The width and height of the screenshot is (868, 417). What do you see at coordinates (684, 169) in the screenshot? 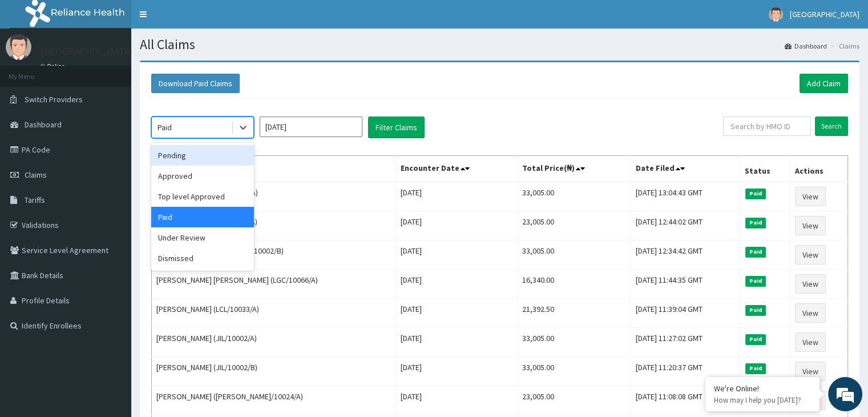
I see `th: Date Filed` at bounding box center [684, 169].